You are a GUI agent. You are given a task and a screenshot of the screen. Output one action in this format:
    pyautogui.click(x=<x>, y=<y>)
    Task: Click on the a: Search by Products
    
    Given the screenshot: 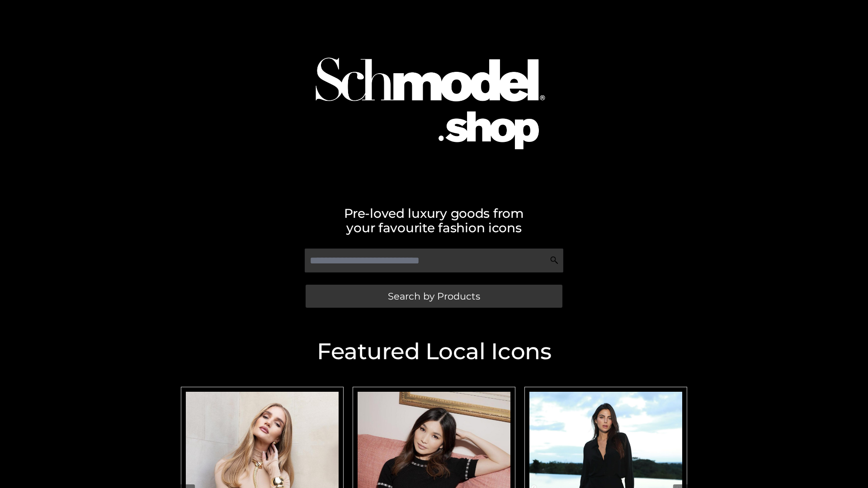 What is the action you would take?
    pyautogui.click(x=434, y=296)
    